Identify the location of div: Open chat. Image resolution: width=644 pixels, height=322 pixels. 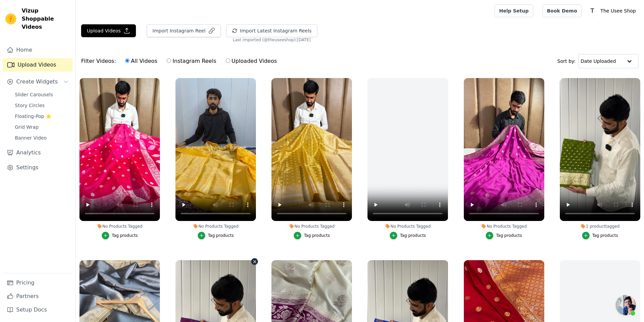
(626, 305).